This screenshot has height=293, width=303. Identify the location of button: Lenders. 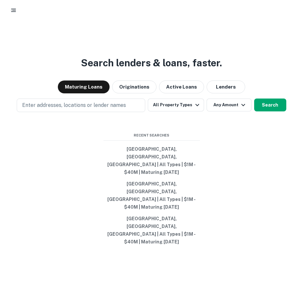
(226, 87).